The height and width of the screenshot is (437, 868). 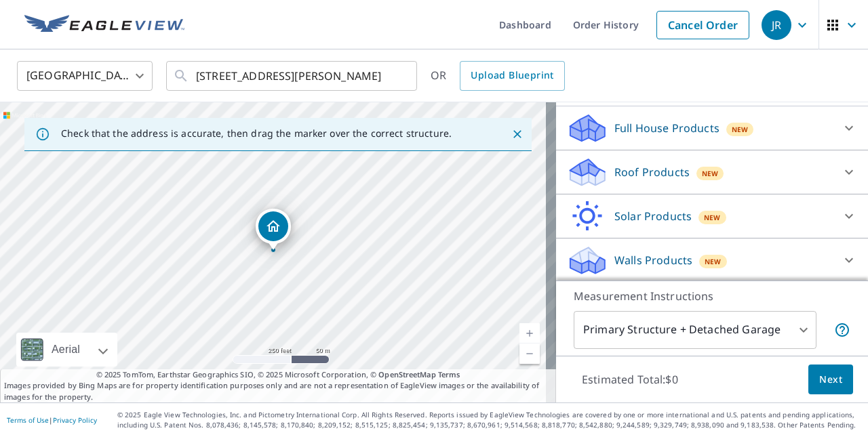 I want to click on button: Next, so click(x=831, y=379).